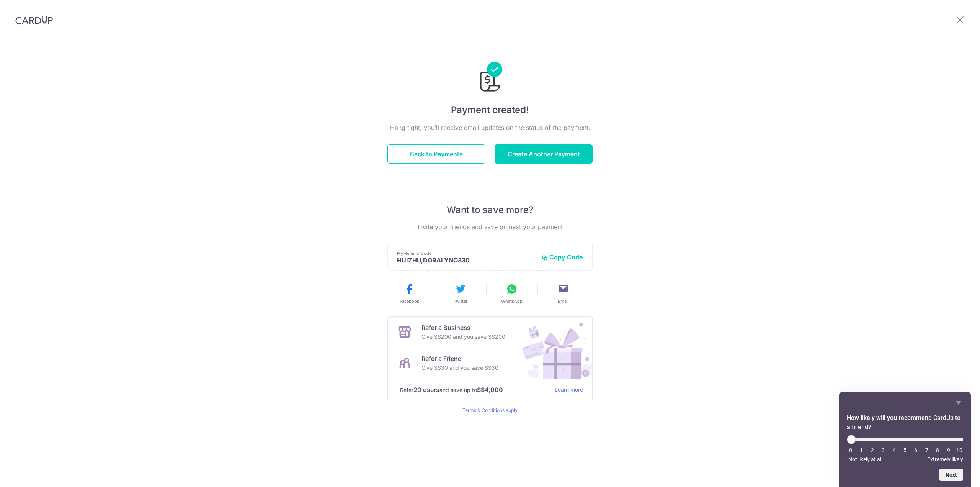 Image resolution: width=980 pixels, height=487 pixels. I want to click on button: Next question, so click(951, 474).